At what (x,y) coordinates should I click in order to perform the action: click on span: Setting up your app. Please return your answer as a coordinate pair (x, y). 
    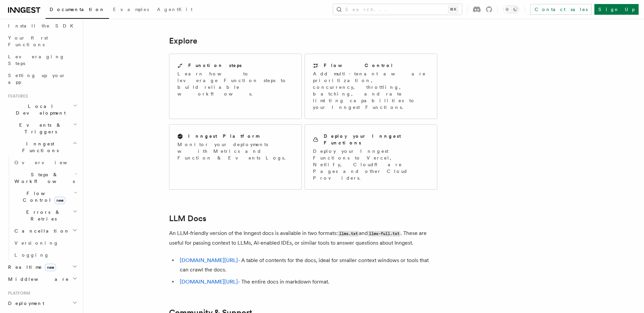
    Looking at the image, I should click on (37, 79).